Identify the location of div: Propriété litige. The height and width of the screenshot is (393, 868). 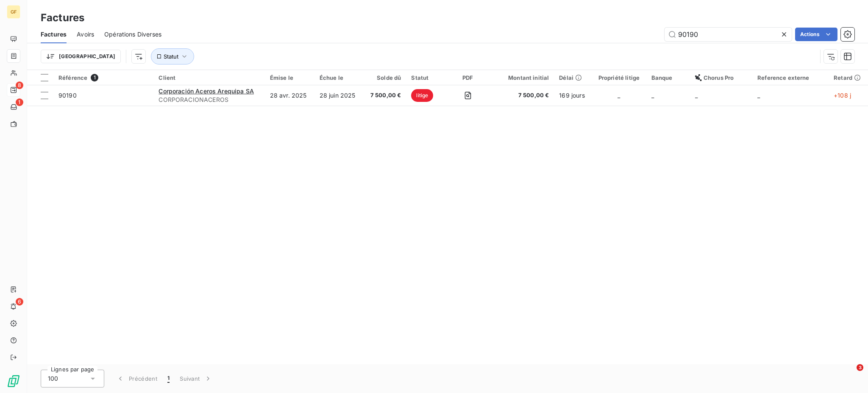
(619, 77).